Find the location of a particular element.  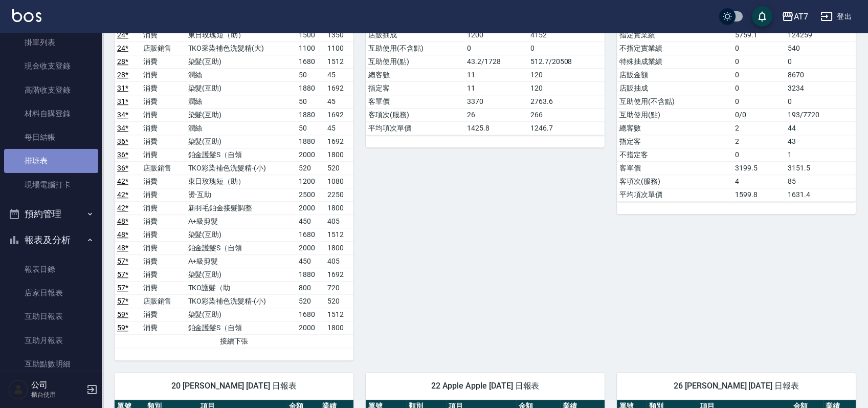

a: 排班表 is located at coordinates (51, 161).